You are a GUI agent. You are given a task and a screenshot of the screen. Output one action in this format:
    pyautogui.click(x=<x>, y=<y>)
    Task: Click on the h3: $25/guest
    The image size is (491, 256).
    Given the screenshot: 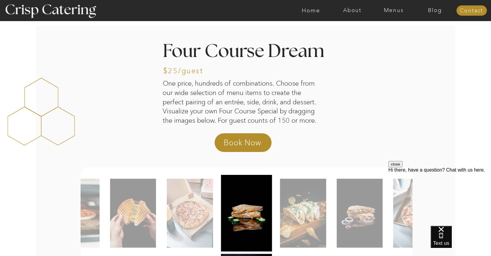 What is the action you would take?
    pyautogui.click(x=188, y=71)
    